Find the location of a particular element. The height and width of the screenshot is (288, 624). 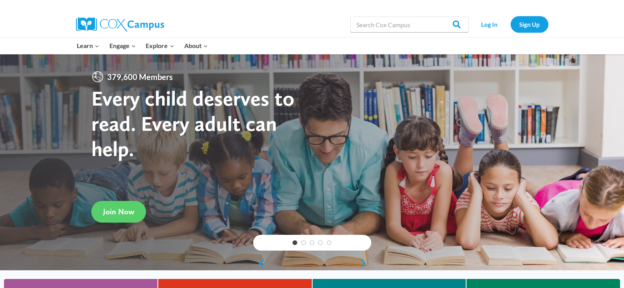

a: 3 is located at coordinates (312, 242).